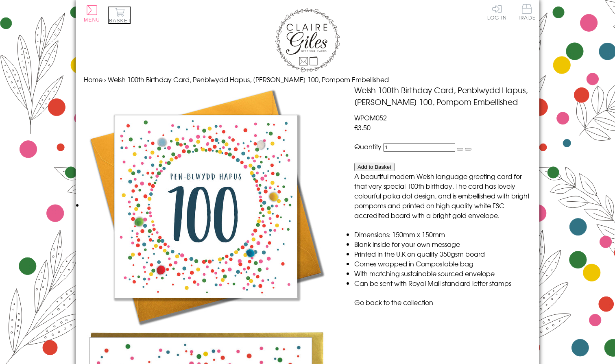  I want to click on img: Claire Giles Greetings Cards, so click(308, 40).